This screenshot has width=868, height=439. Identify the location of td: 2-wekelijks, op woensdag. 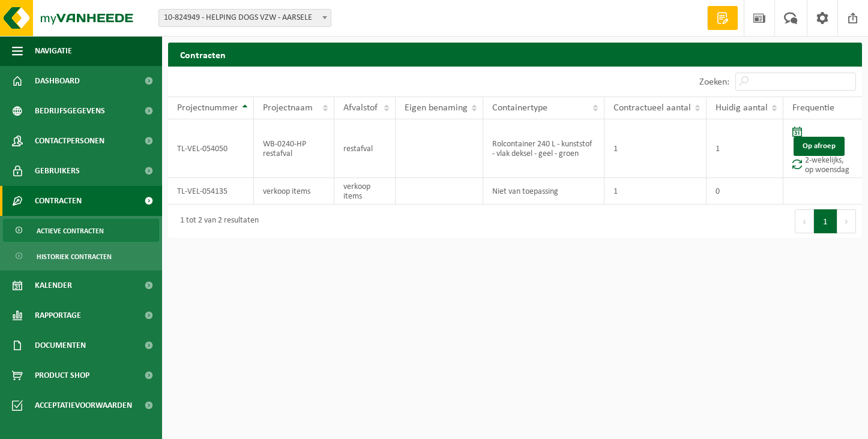
(822, 149).